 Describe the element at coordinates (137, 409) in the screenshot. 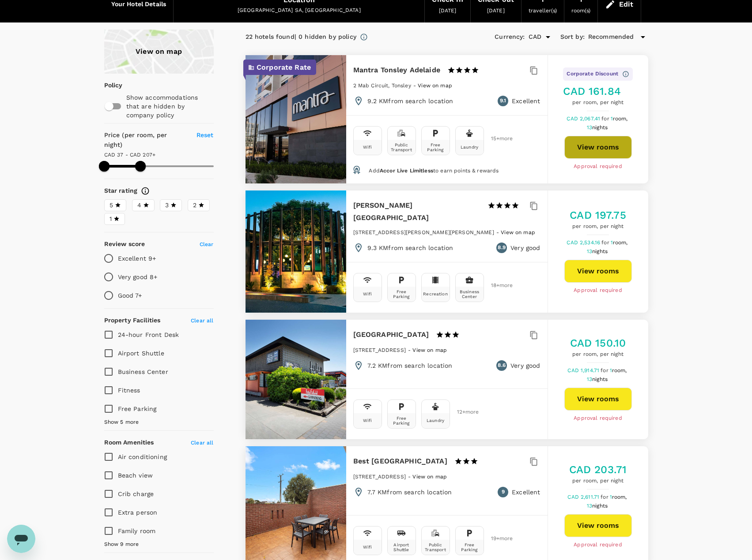

I see `span: Free Parking` at that location.